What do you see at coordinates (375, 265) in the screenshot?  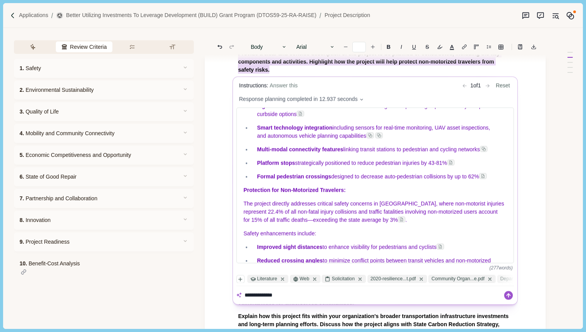 I see `span: to minimize conflict points between transit vehicles and non-motorized users` at bounding box center [375, 265].